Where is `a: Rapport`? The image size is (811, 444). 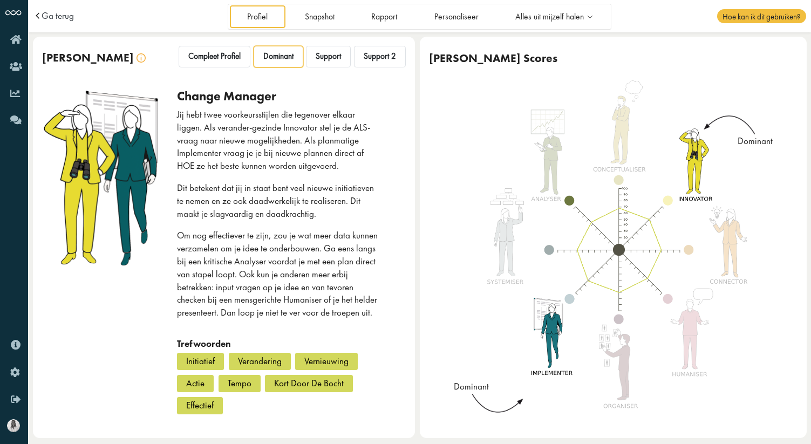 a: Rapport is located at coordinates (384, 16).